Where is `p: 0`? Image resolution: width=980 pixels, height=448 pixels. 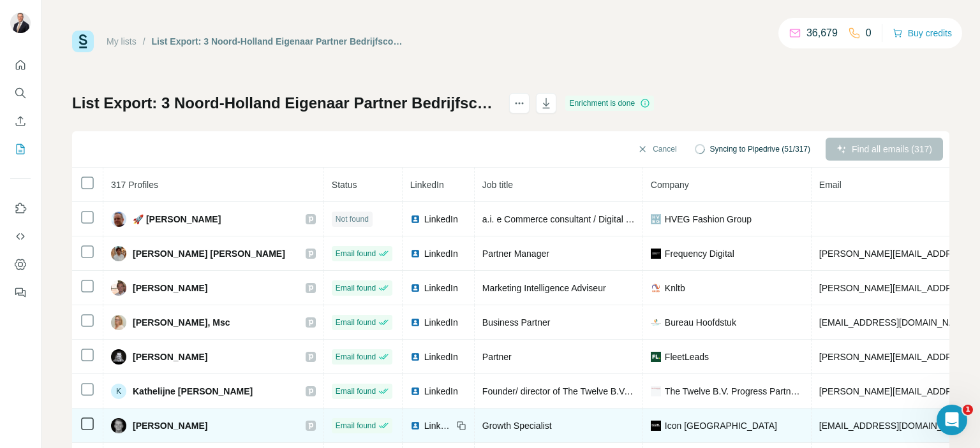 p: 0 is located at coordinates (868, 33).